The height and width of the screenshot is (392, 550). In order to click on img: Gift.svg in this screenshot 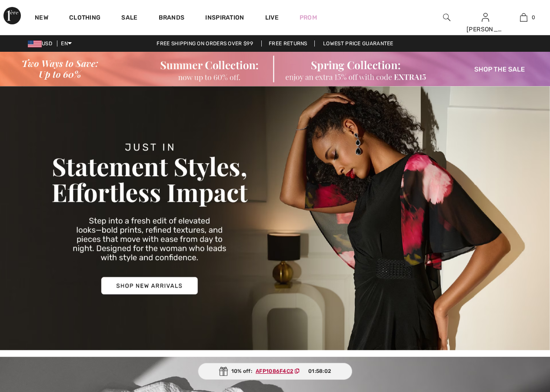, I will do `click(223, 371)`.